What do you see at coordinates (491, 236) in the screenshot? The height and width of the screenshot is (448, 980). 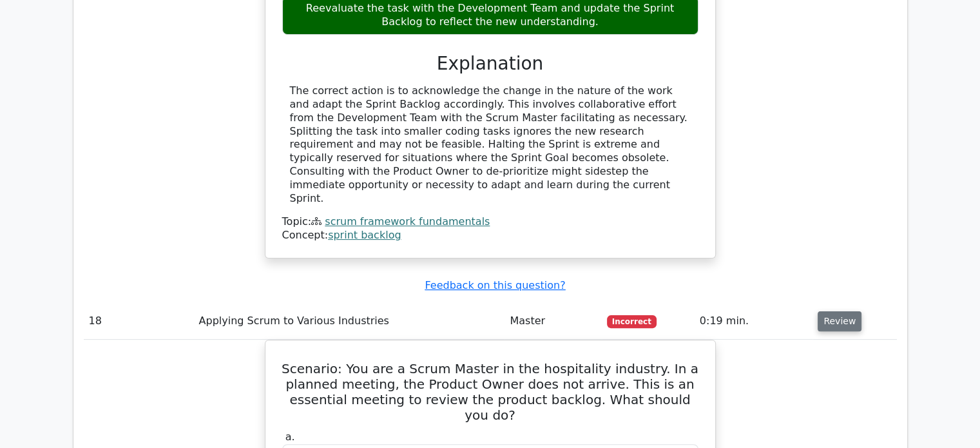 I see `div: Concept:` at bounding box center [491, 236].